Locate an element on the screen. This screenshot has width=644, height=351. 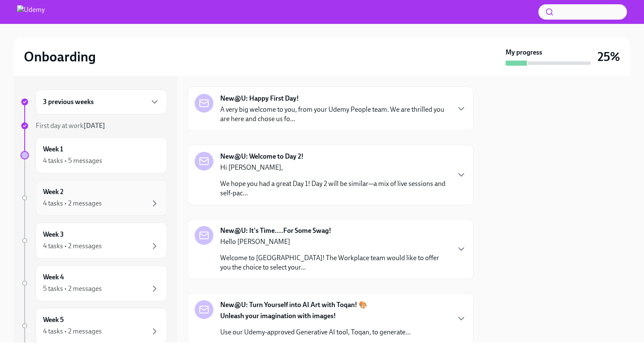
strong: New@U: It's Time....For Some Swag! is located at coordinates (276, 231).